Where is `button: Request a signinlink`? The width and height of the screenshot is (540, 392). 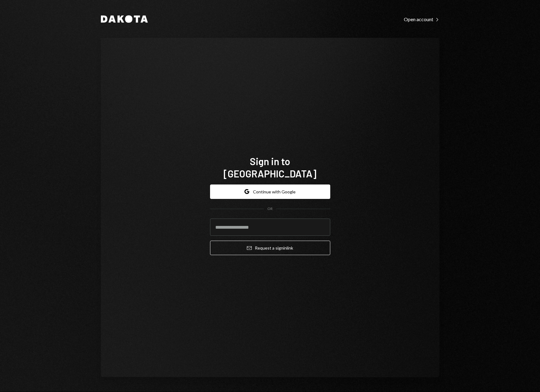
button: Request a signinlink is located at coordinates (270, 248).